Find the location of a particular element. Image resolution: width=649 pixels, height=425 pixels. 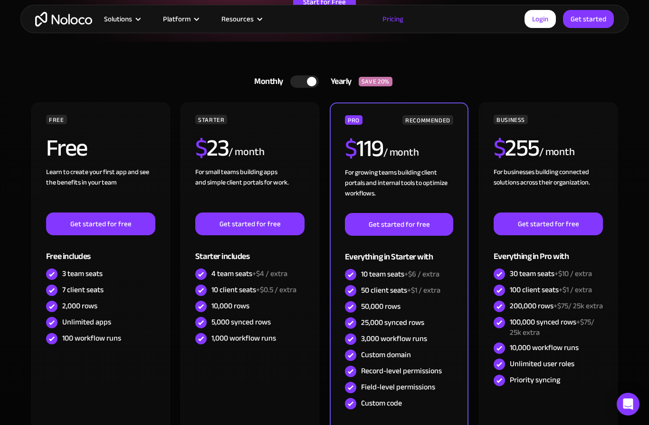

a: home is located at coordinates (64, 19).